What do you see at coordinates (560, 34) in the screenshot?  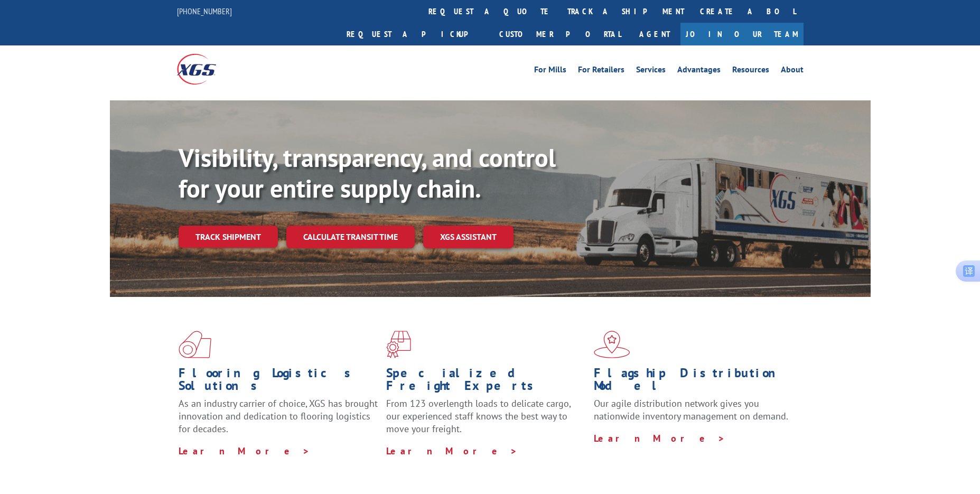 I see `a: Customer Portal` at bounding box center [560, 34].